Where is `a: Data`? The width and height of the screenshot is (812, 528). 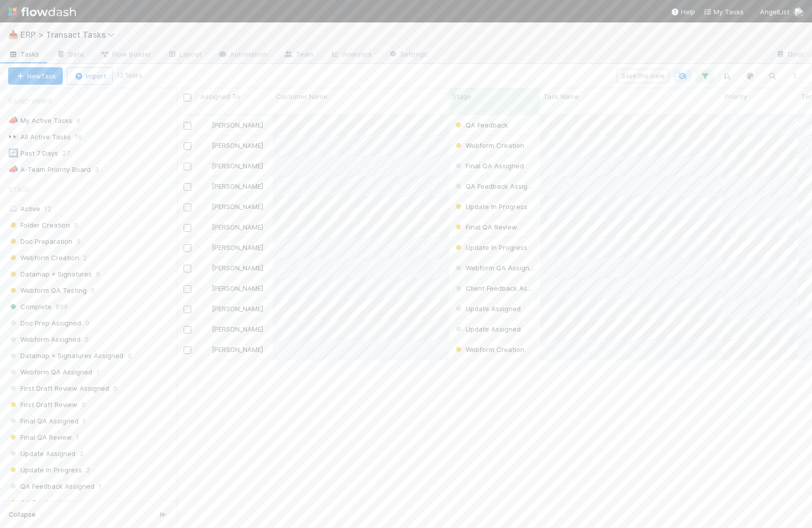 a: Data is located at coordinates (70, 55).